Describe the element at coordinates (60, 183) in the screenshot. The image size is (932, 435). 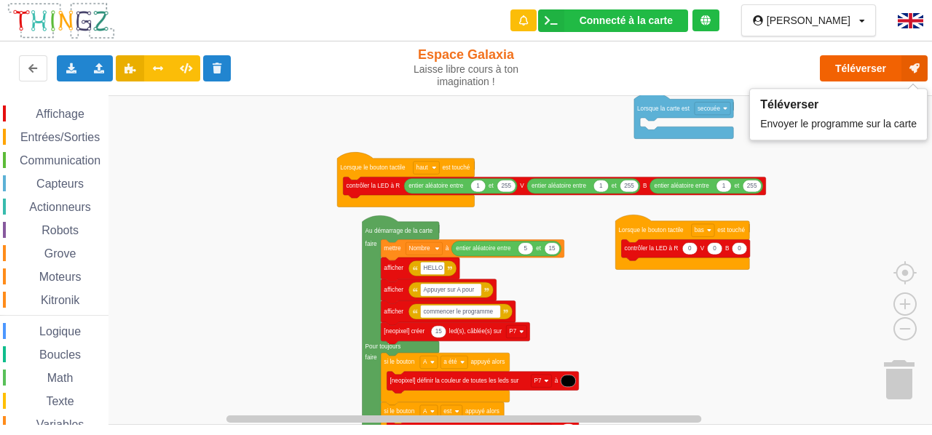
I see `span: Capteurs` at that location.